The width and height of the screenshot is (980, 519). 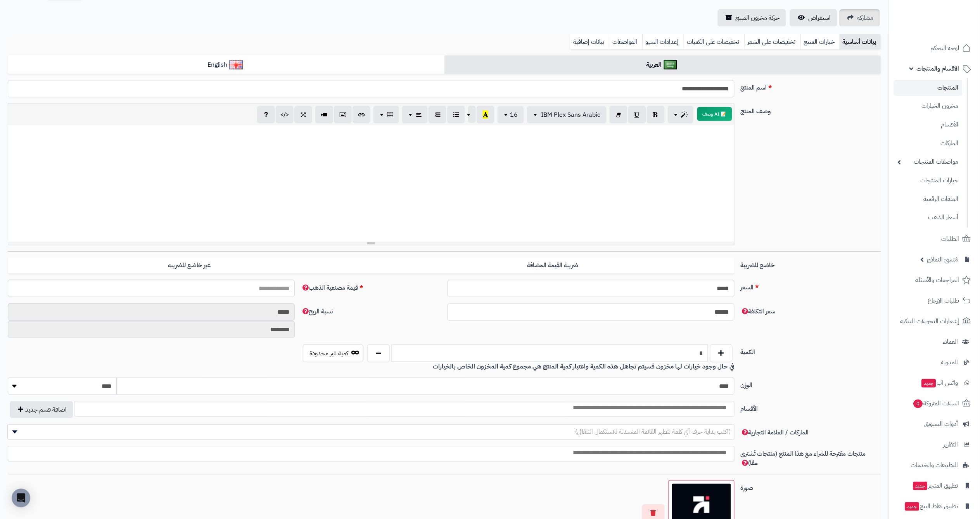 What do you see at coordinates (928, 125) in the screenshot?
I see `a: الأقسام` at bounding box center [928, 125].